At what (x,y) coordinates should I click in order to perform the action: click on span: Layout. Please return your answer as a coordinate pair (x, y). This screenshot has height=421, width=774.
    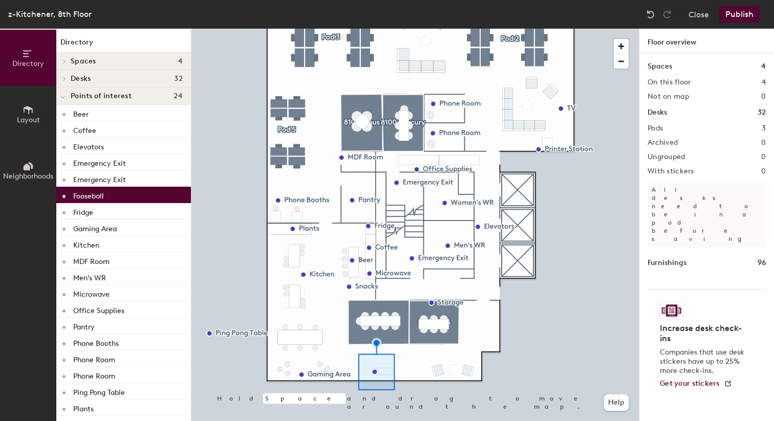
    Looking at the image, I should click on (28, 120).